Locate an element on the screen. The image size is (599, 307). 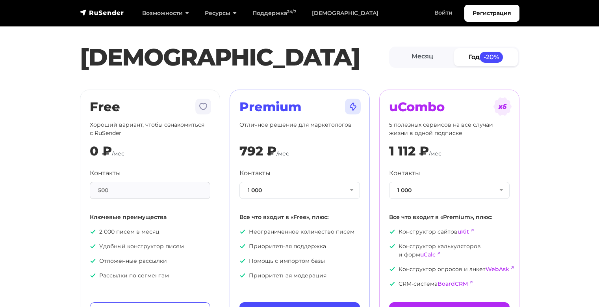
div: 792 ₽ is located at coordinates (258, 151).